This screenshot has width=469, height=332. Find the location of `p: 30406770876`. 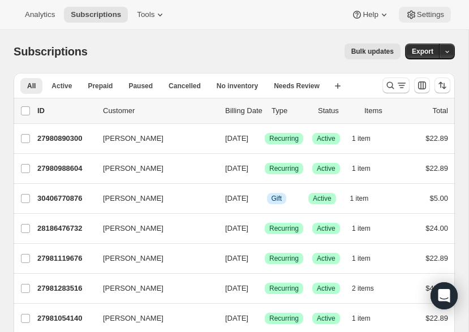

p: 30406770876 is located at coordinates (66, 199).